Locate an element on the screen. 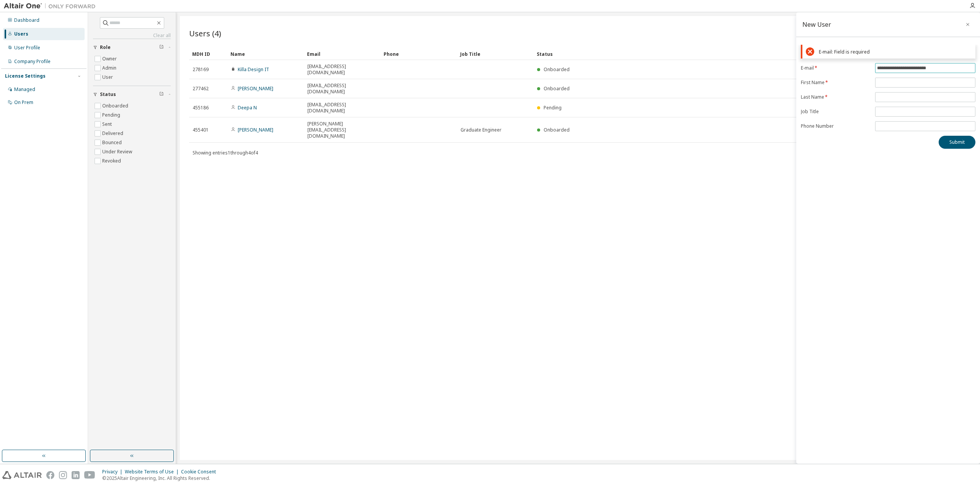  div: Phone is located at coordinates (419, 54).